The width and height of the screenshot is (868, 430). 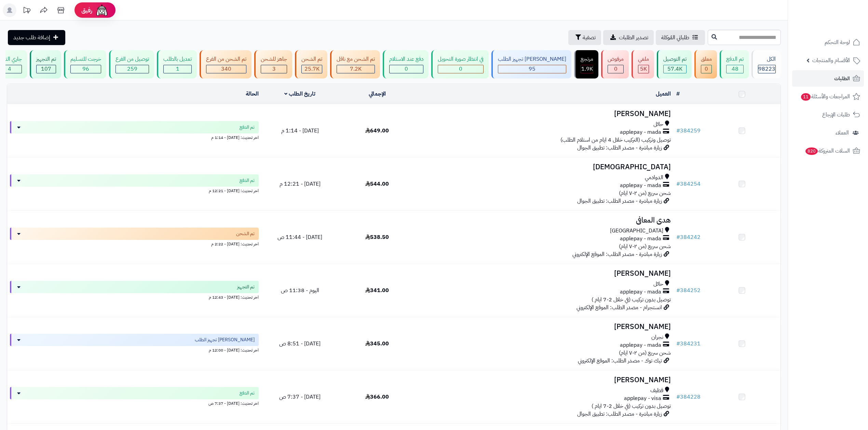 I want to click on a: #384254, so click(x=688, y=184).